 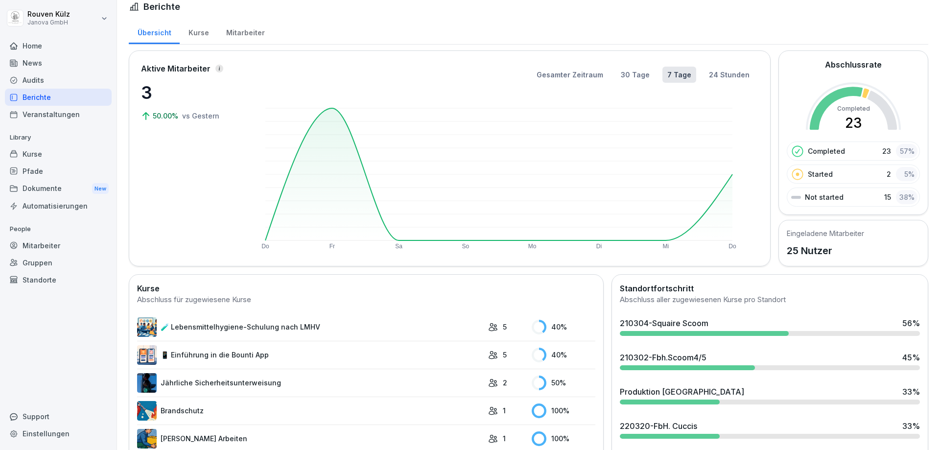 What do you see at coordinates (906, 174) in the screenshot?
I see `div: 5 %` at bounding box center [906, 174].